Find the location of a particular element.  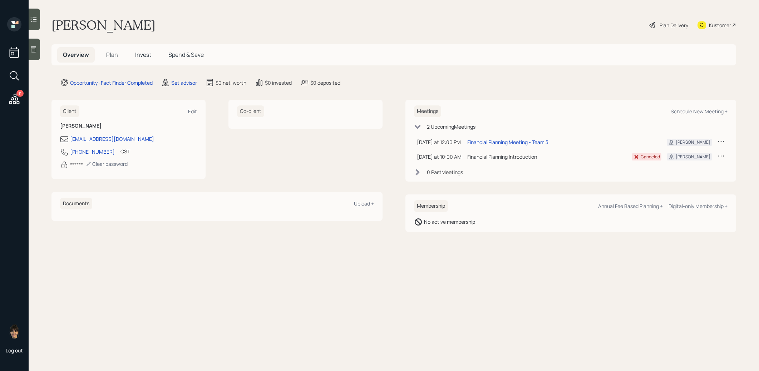

div: 11 is located at coordinates (20, 93).